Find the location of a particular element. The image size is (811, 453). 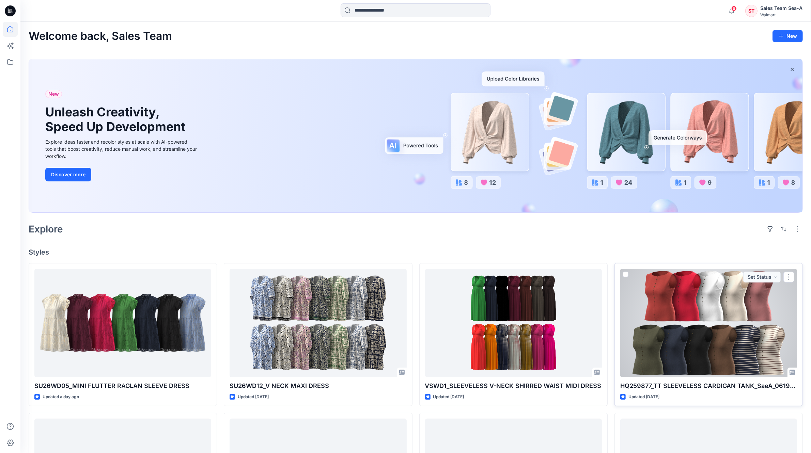

p: Updated a day ago is located at coordinates (61, 397).